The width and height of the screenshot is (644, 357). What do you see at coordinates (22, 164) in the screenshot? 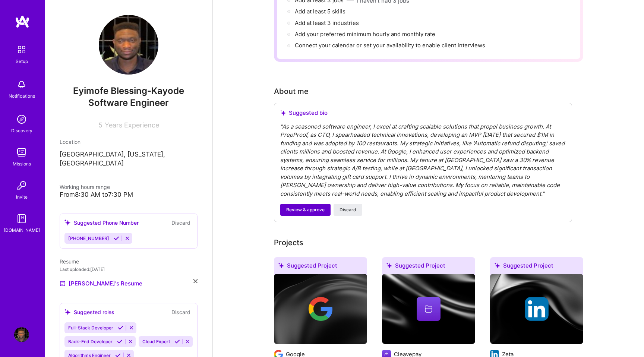
I see `div: Missions` at bounding box center [22, 164].